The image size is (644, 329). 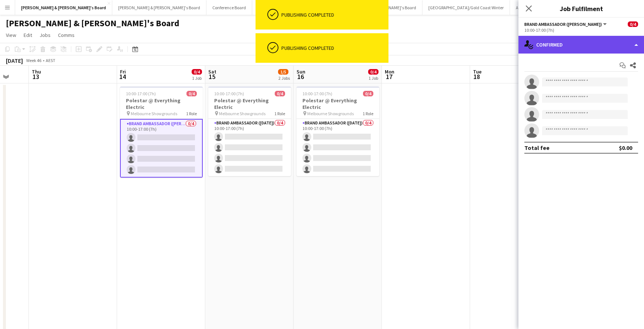 What do you see at coordinates (389, 77) in the screenshot?
I see `span: 17` at bounding box center [389, 77].